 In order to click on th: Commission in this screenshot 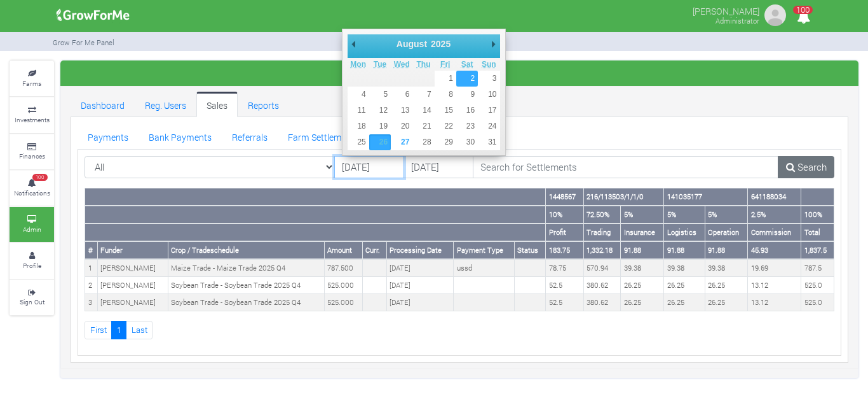, I will do `click(775, 232)`.